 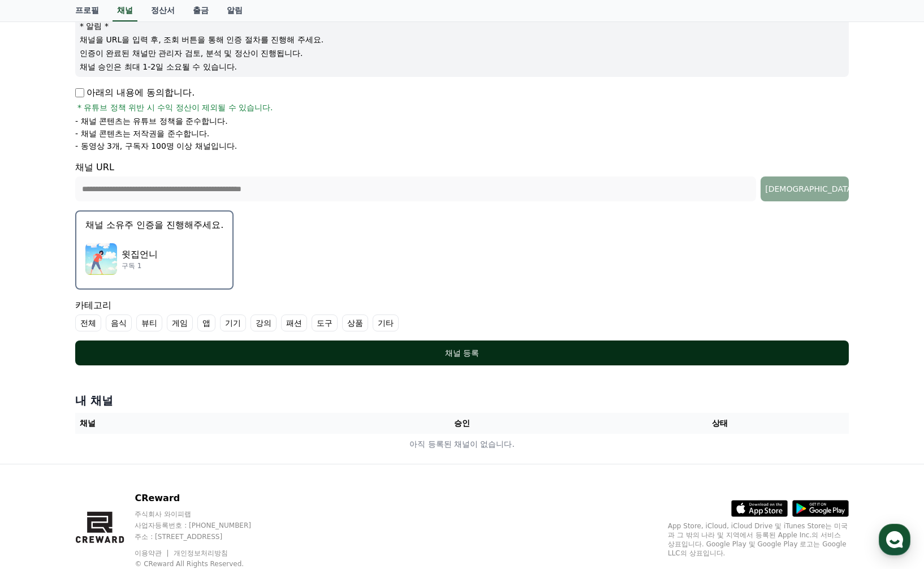 What do you see at coordinates (40, 372) in the screenshot?
I see `a: 홈` at bounding box center [40, 372].